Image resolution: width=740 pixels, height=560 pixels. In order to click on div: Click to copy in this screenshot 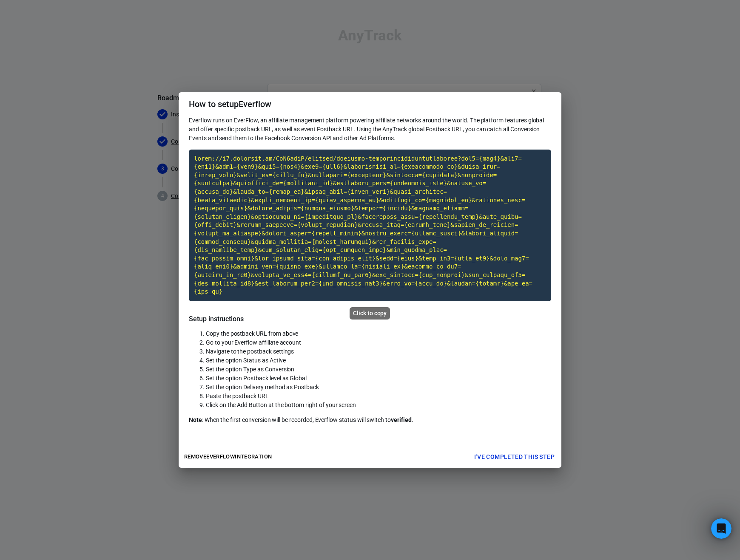, I will do `click(370, 313)`.